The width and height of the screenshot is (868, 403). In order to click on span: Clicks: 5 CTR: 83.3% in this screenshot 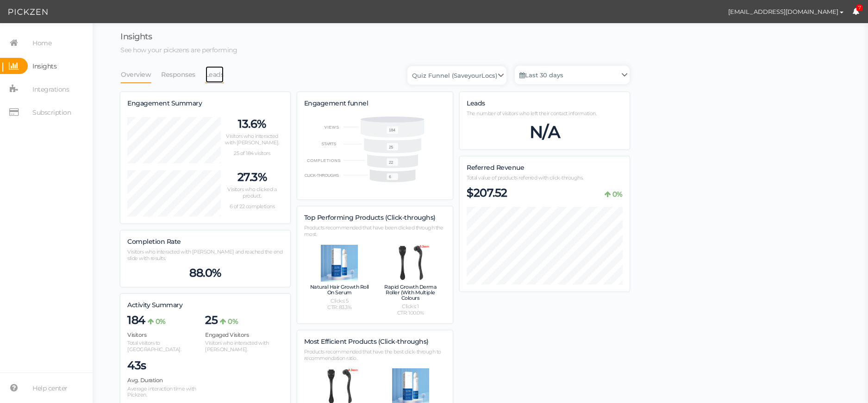, I will do `click(340, 304)`.